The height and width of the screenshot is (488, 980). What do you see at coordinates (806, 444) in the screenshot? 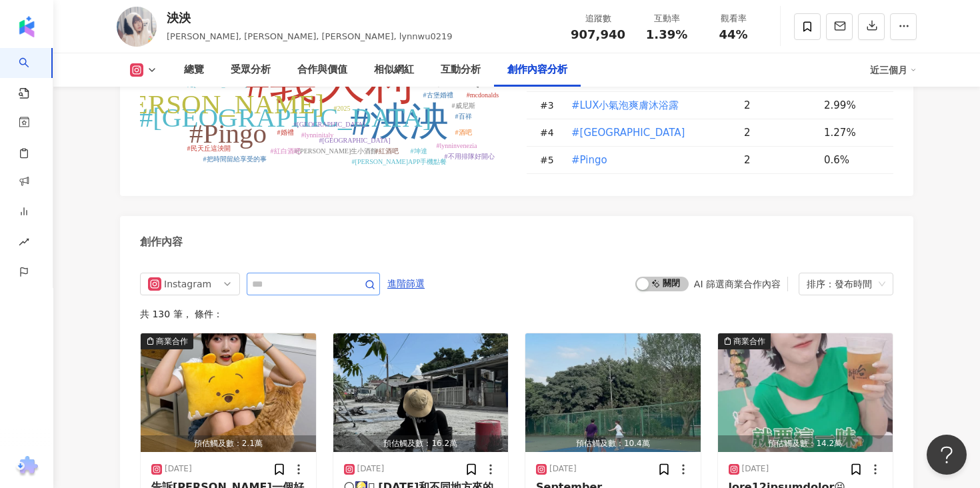
I see `div: 預估觸及數：14.2萬` at bounding box center [806, 444].